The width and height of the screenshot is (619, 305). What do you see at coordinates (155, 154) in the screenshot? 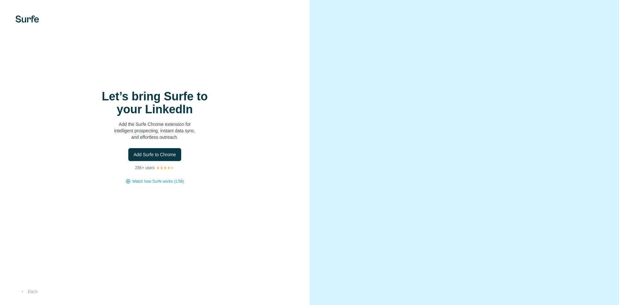
I see `span: Add Surfe to Chrome` at bounding box center [155, 154].